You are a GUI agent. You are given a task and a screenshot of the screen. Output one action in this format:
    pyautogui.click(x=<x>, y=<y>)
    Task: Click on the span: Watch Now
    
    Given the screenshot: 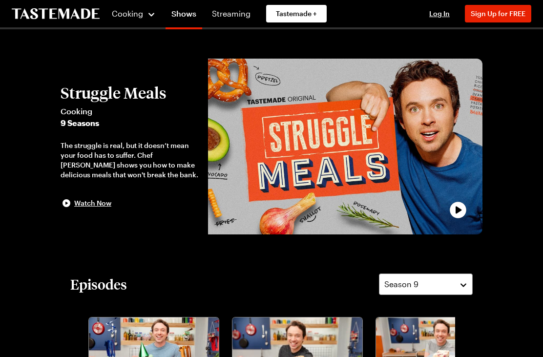 What is the action you would take?
    pyautogui.click(x=93, y=203)
    